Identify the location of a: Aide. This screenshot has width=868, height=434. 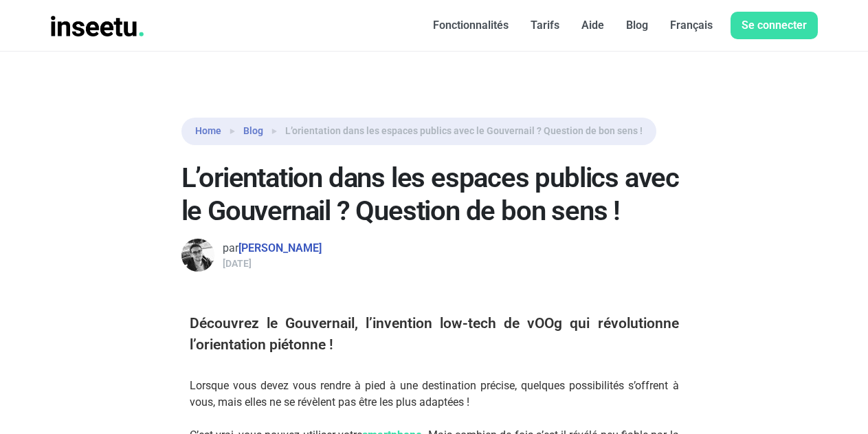
(592, 25).